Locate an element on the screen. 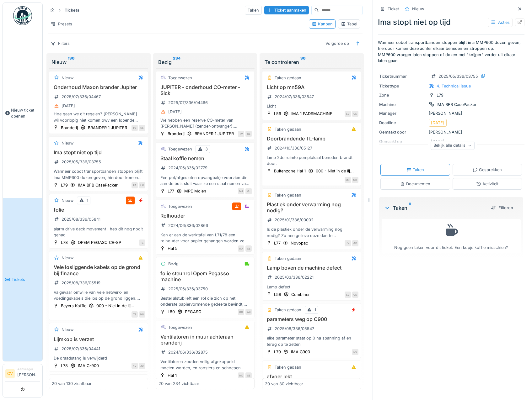 The width and height of the screenshot is (532, 400). span: Tickets is located at coordinates (26, 279).